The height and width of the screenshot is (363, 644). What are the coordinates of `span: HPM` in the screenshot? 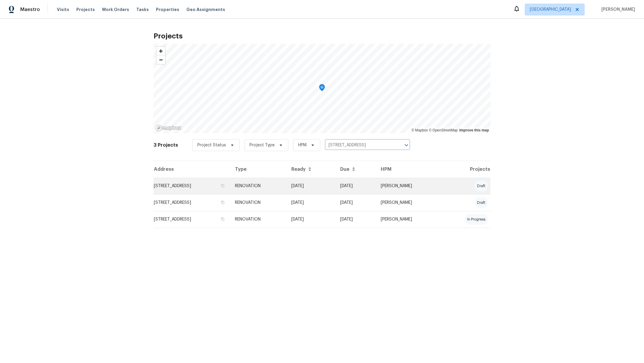 It's located at (302, 145).